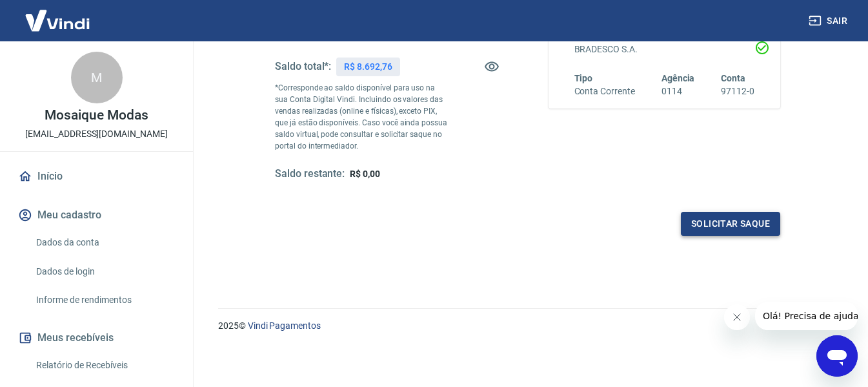 Image resolution: width=868 pixels, height=387 pixels. What do you see at coordinates (58, 14) in the screenshot?
I see `span: Olá! Precisa de ajuda?` at bounding box center [58, 14].